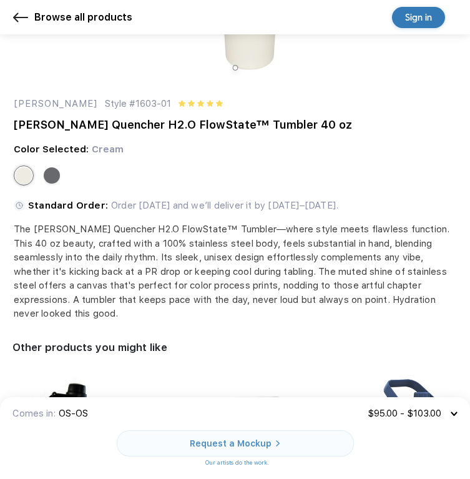 The width and height of the screenshot is (470, 479). I want to click on div: Other products you might like, so click(90, 348).